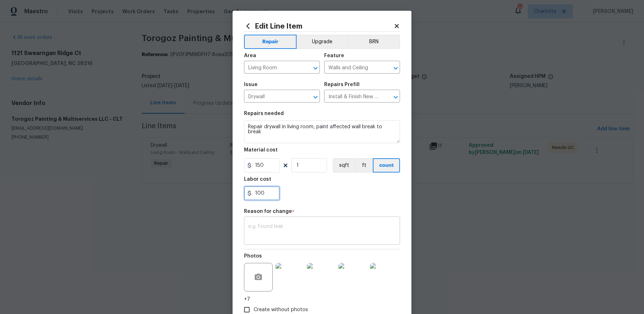 Image resolution: width=644 pixels, height=314 pixels. I want to click on button: BRN, so click(373, 42).